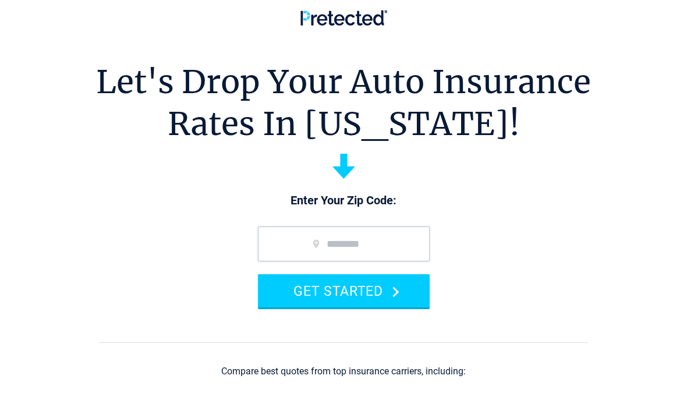  What do you see at coordinates (343, 17) in the screenshot?
I see `img: Pretected Logo` at bounding box center [343, 17].